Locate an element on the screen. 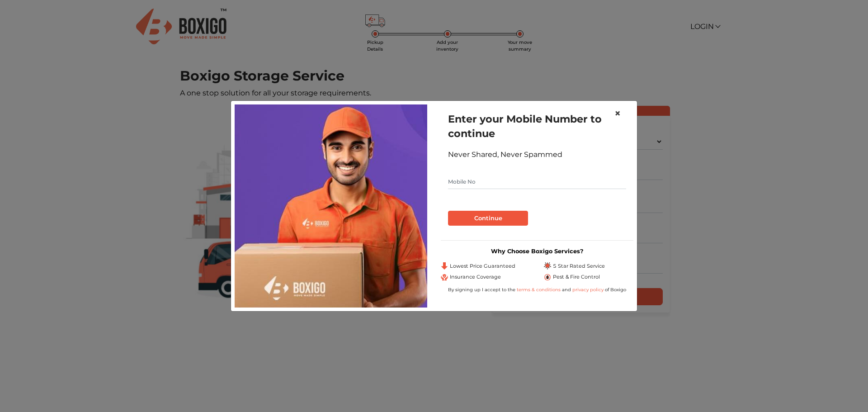 This screenshot has width=868, height=412. span: 5 Star Rated Service is located at coordinates (578, 266).